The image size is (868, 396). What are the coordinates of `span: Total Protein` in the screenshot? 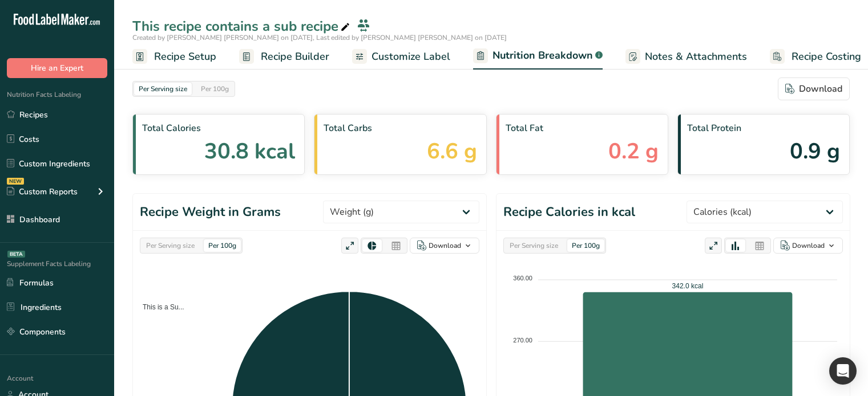 It's located at (764, 128).